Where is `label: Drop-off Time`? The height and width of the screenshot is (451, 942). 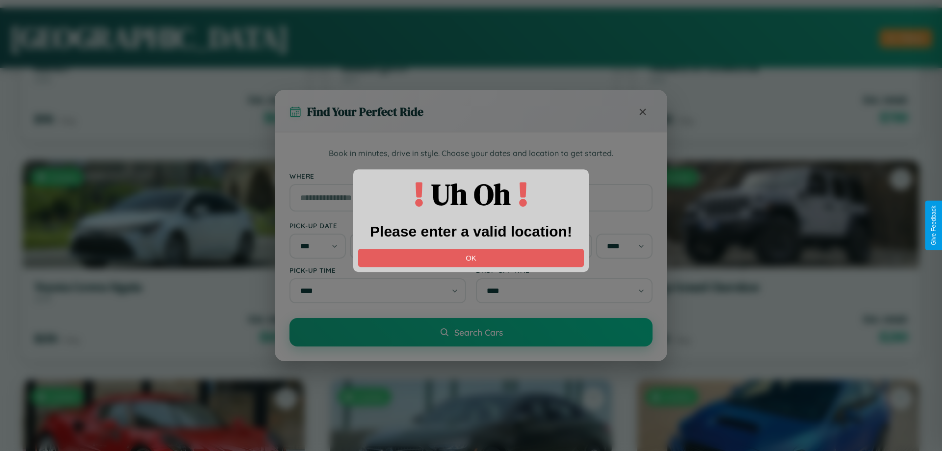
label: Drop-off Time is located at coordinates (564, 270).